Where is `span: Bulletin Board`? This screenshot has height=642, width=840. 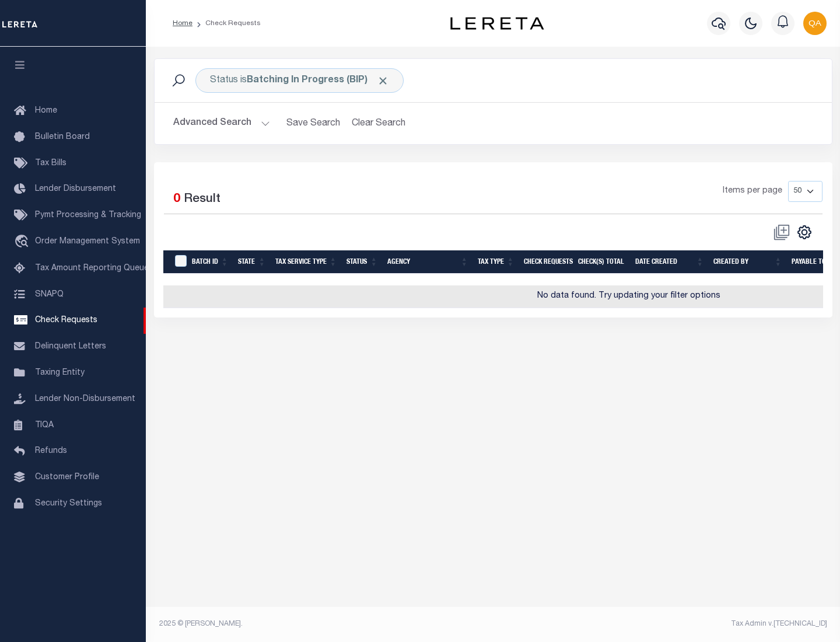 span: Bulletin Board is located at coordinates (63, 137).